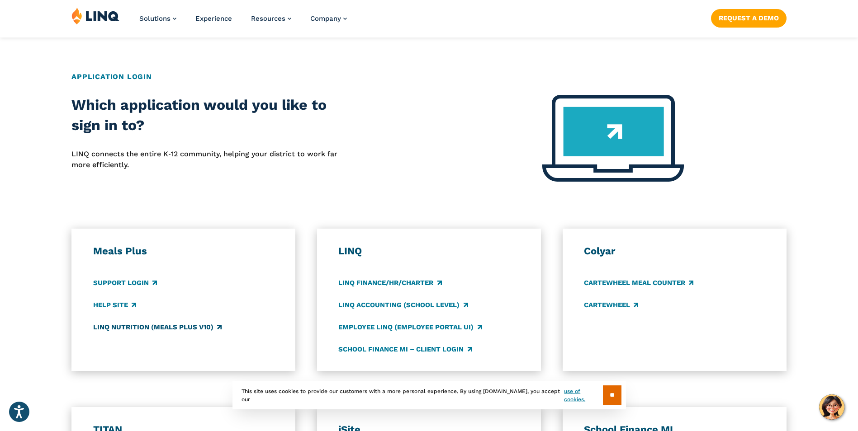  I want to click on button: Hello, have a question? Let’s chat., so click(831, 407).